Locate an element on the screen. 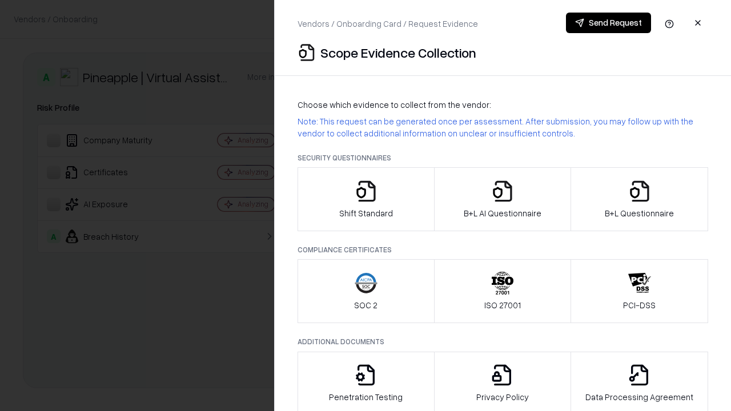 The width and height of the screenshot is (731, 411). p: ISO 27001 is located at coordinates (502, 305).